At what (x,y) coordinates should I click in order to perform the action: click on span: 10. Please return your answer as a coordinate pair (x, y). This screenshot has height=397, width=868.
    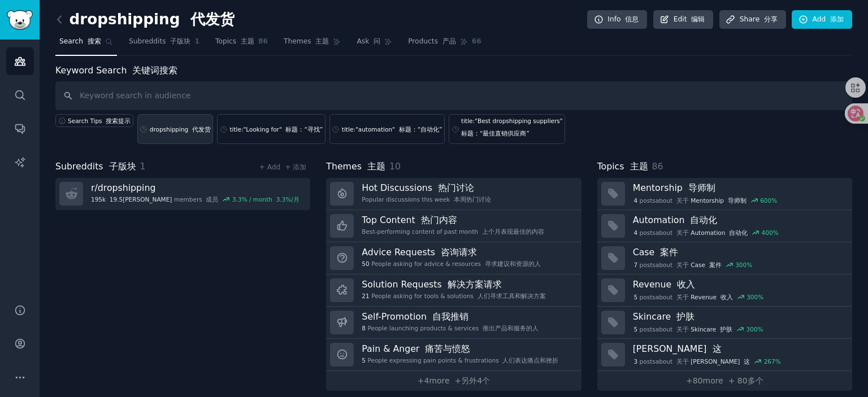
    Looking at the image, I should click on (395, 166).